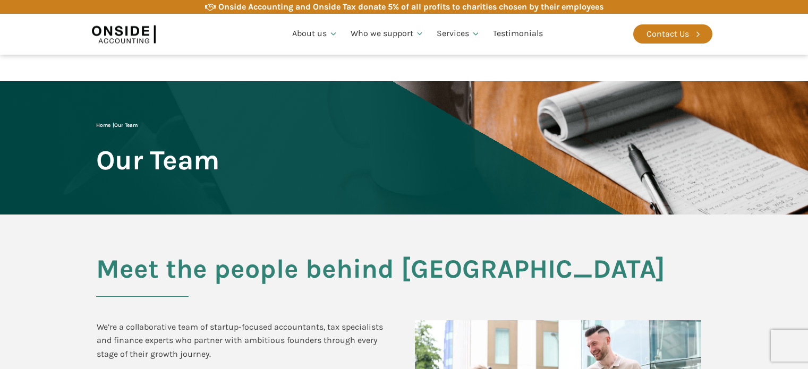 This screenshot has height=369, width=808. What do you see at coordinates (459, 34) in the screenshot?
I see `a: Services` at bounding box center [459, 34].